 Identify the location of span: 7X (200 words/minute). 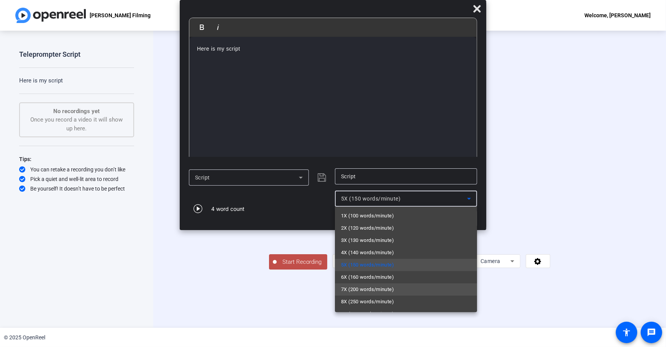
(367, 289).